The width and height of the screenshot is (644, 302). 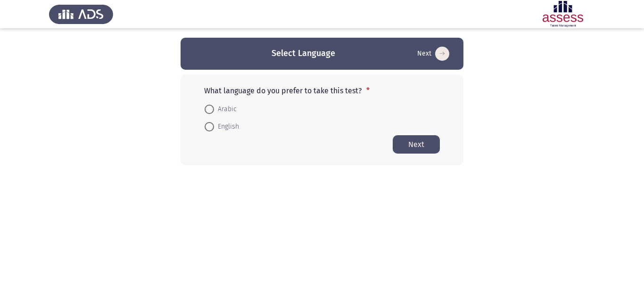 What do you see at coordinates (563, 14) in the screenshot?
I see `img: Assessment logo of Potentiality Assessment` at bounding box center [563, 14].